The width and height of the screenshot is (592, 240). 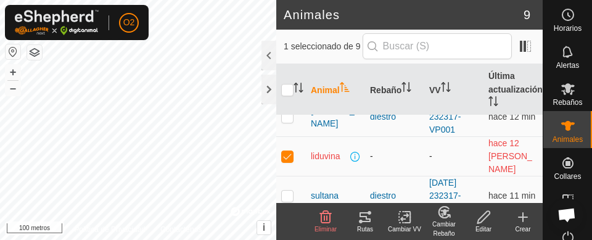 What do you see at coordinates (110, 229) in the screenshot?
I see `a: Política de Privacidad` at bounding box center [110, 229].